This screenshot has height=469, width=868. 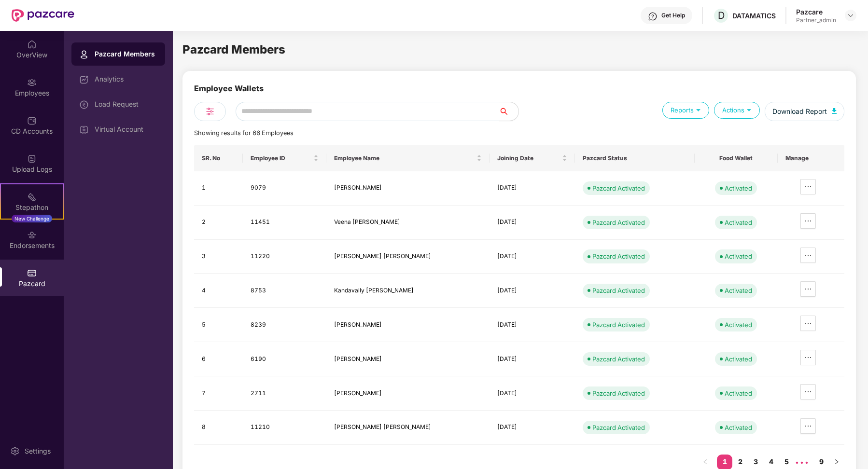 What do you see at coordinates (737, 110) in the screenshot?
I see `div: Actions` at bounding box center [737, 110].